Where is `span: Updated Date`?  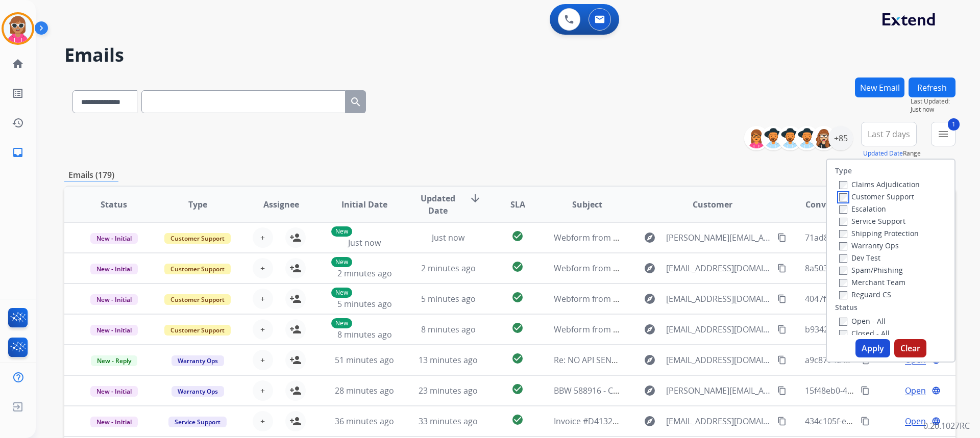 span: Updated Date is located at coordinates (438, 205).